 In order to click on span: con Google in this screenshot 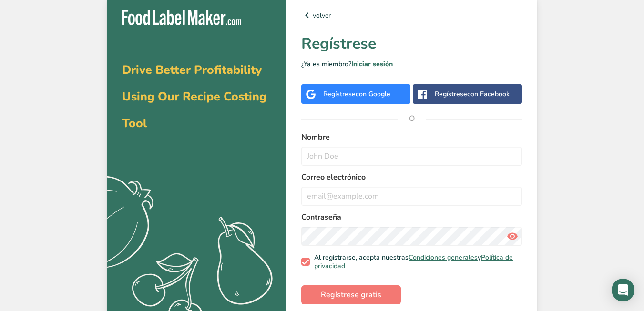, I will do `click(373, 94)`.